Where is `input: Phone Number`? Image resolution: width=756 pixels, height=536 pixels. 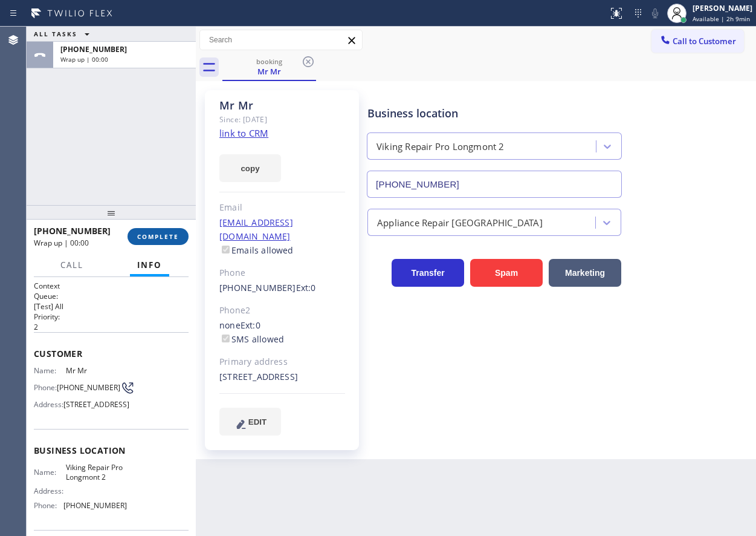 input: Phone Number is located at coordinates (494, 184).